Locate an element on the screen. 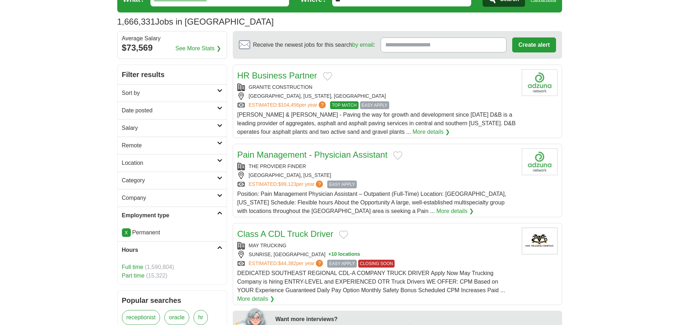 The image size is (679, 325). a: by email is located at coordinates (363, 45).